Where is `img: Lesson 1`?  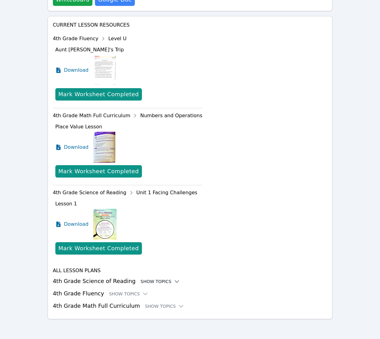 img: Lesson 1 is located at coordinates (105, 224).